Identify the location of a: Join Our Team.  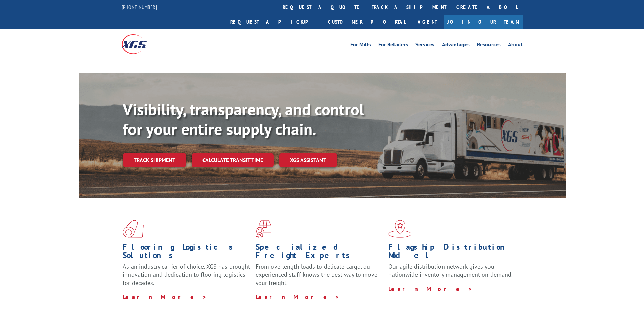
(483, 22).